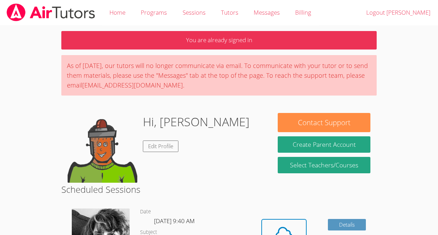  What do you see at coordinates (102, 148) in the screenshot?
I see `img: default.png` at bounding box center [102, 148].